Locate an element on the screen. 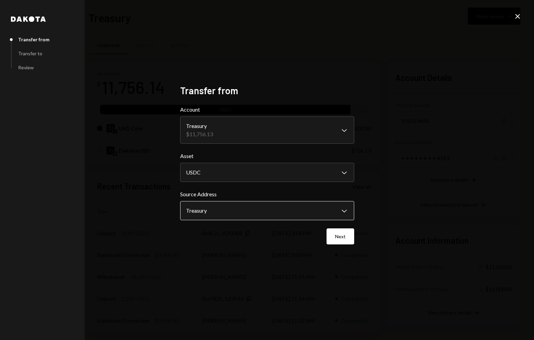 This screenshot has height=340, width=534. label: Account is located at coordinates (267, 110).